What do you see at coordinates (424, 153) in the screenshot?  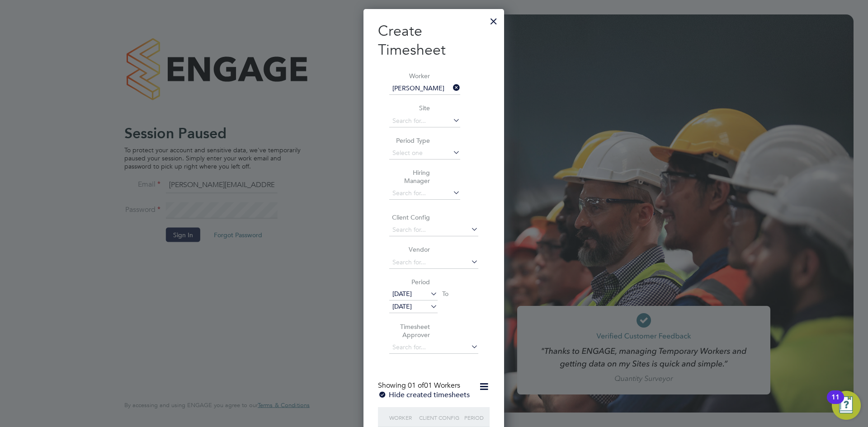 I see `input: Select one` at bounding box center [424, 153].